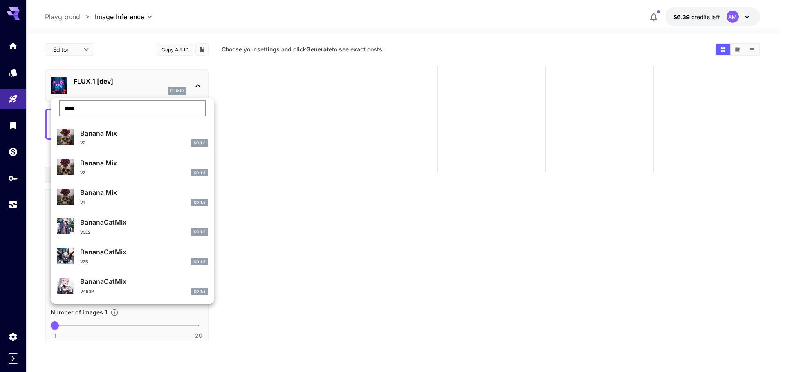 The image size is (785, 372). I want to click on div: BananaCatMixv3bSD 1.5, so click(132, 256).